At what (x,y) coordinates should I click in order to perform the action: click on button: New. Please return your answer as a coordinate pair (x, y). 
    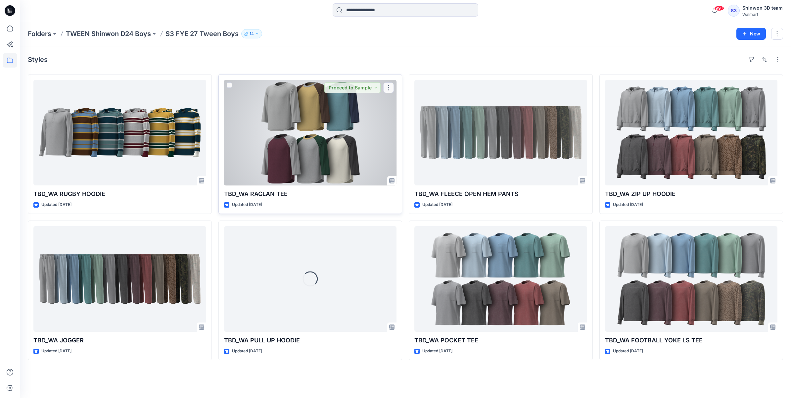
    Looking at the image, I should click on (751, 34).